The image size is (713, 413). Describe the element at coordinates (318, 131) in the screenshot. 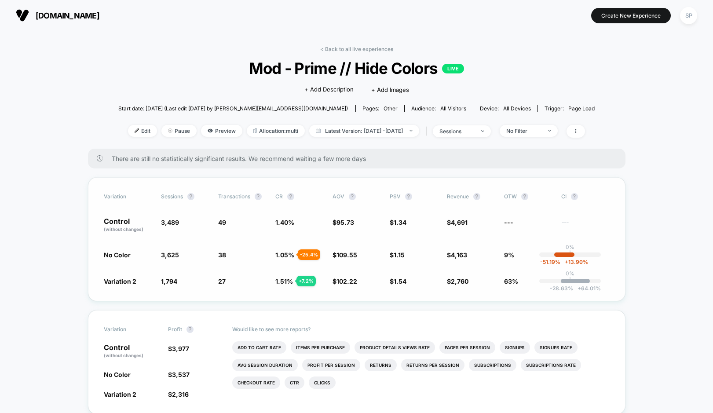

I see `img: calendar` at that location.